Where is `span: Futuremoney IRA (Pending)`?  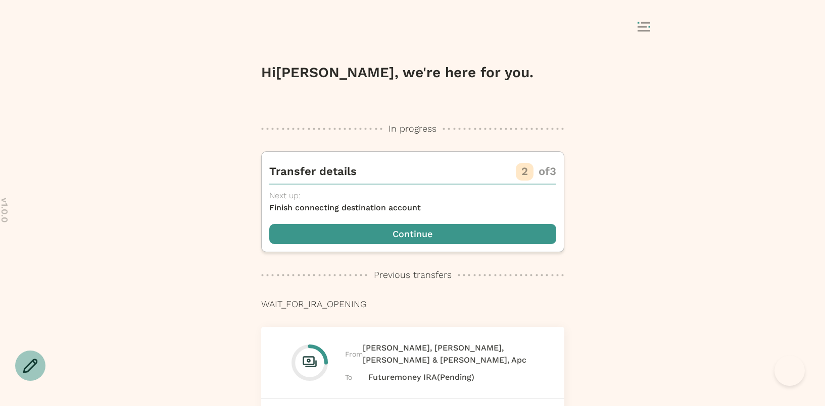
span: Futuremoney IRA (Pending) is located at coordinates (421, 378).